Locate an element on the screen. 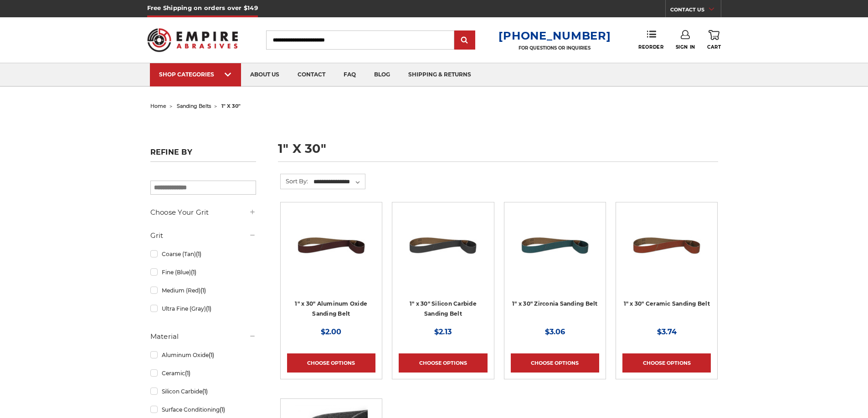 The height and width of the screenshot is (418, 868). div: SHOP CATEGORIES is located at coordinates (196, 74).